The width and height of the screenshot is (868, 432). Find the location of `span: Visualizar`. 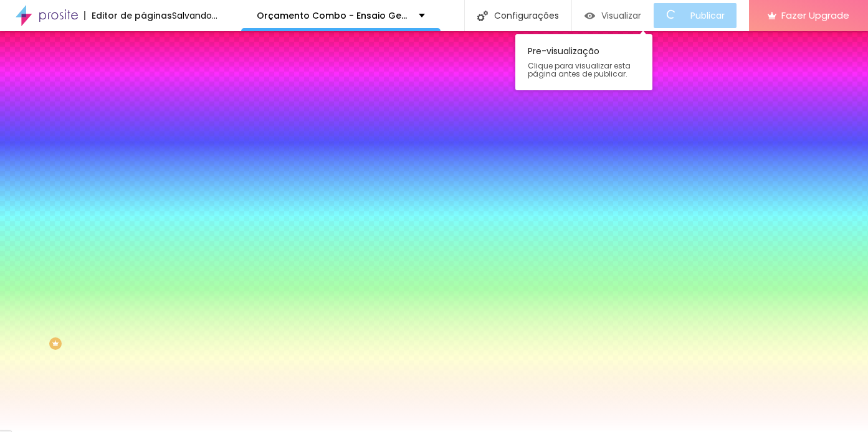

span: Visualizar is located at coordinates (621, 16).